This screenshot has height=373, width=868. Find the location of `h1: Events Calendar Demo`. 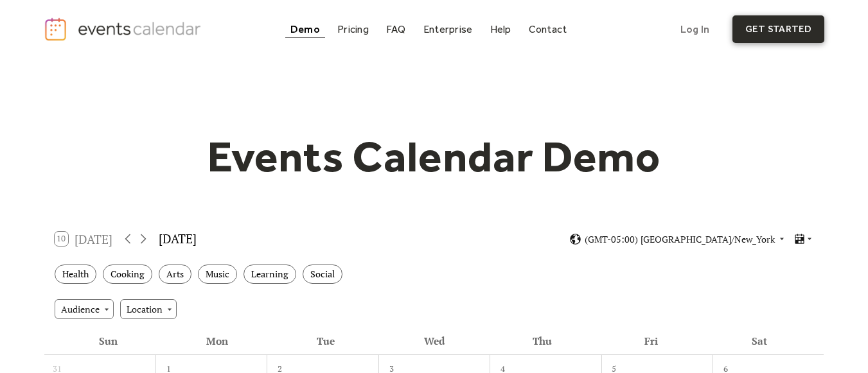

h1: Events Calendar Demo is located at coordinates (434, 156).